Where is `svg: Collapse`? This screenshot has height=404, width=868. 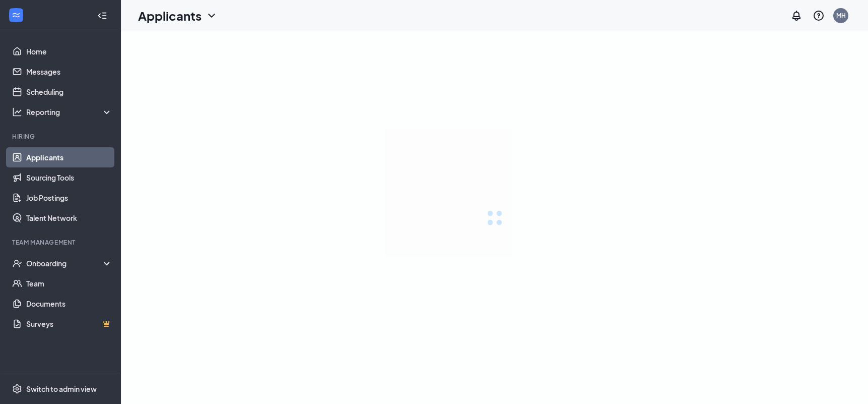
svg: Collapse is located at coordinates (102, 16).